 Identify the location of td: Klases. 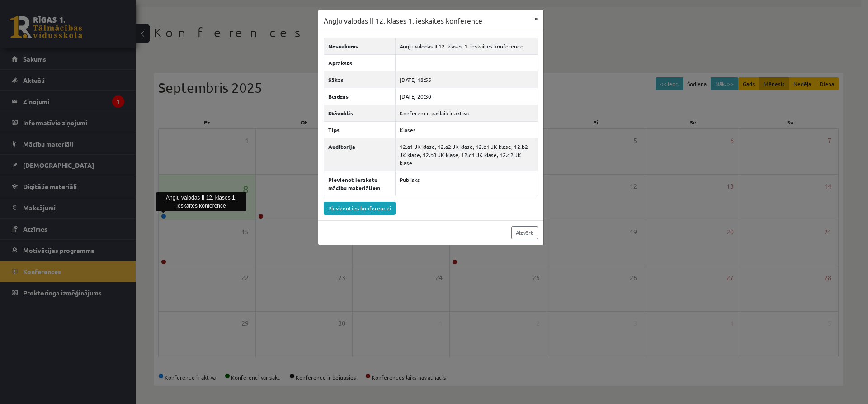
(466, 129).